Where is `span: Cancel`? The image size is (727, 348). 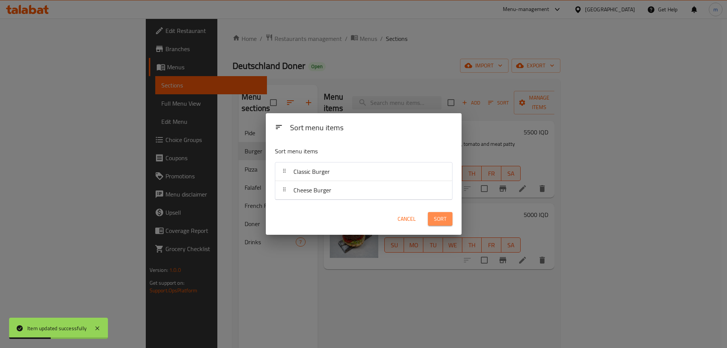 span: Cancel is located at coordinates (407, 219).